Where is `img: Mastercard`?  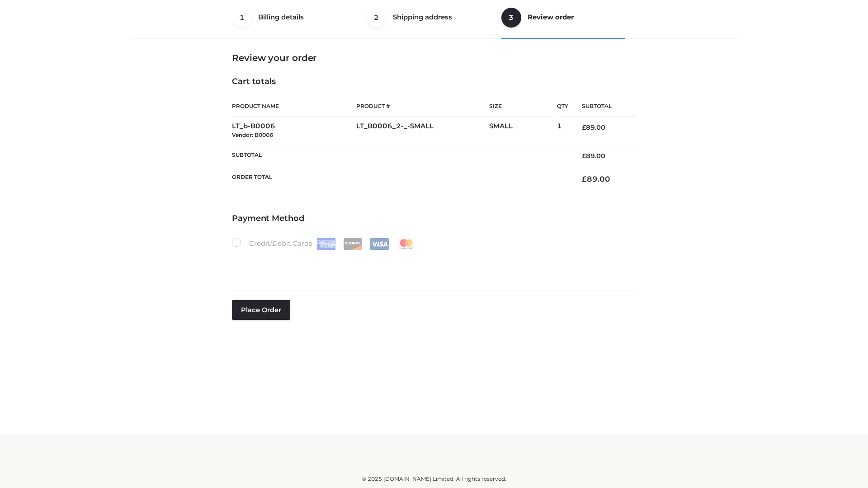 img: Mastercard is located at coordinates (406, 244).